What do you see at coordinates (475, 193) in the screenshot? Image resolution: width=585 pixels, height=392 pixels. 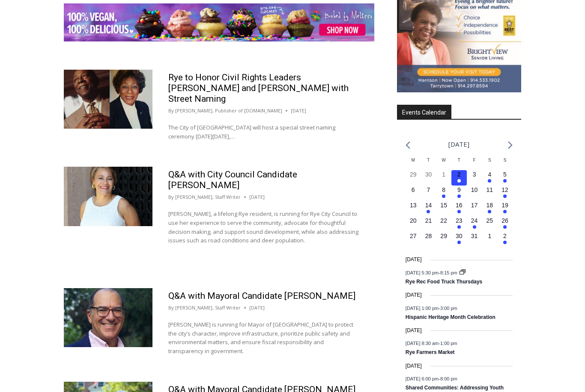 I see `button: 10` at bounding box center [475, 193].